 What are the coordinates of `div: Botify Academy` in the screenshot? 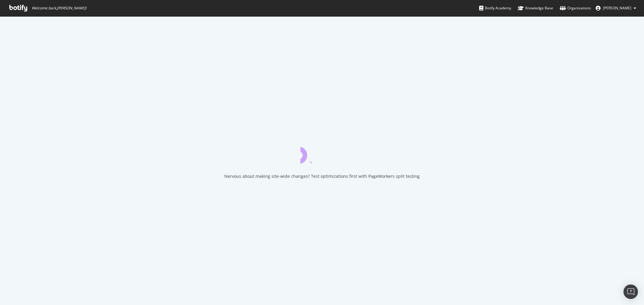 It's located at (495, 8).